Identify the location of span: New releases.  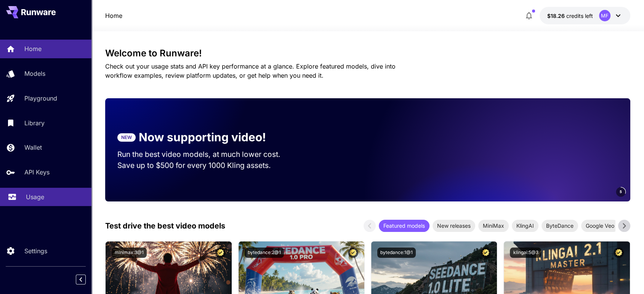
(453, 226).